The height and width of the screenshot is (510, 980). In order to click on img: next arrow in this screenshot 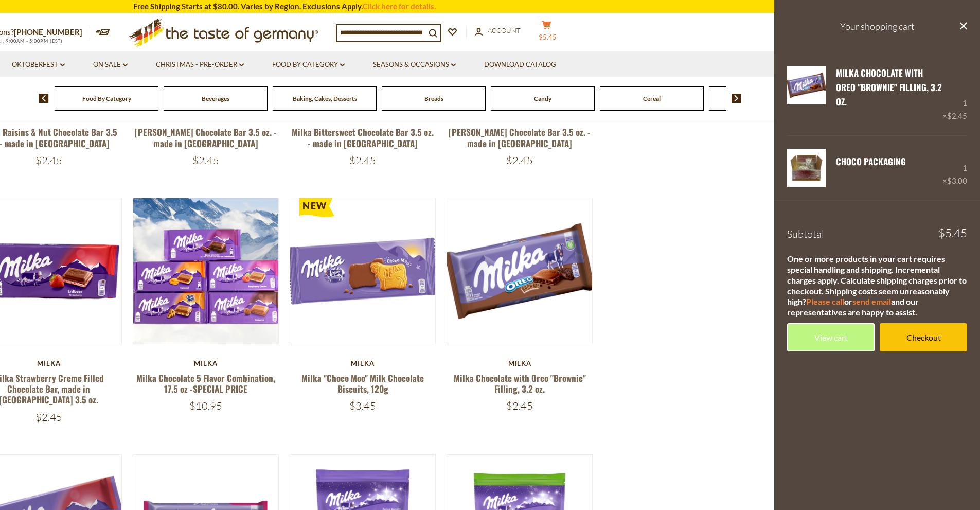, I will do `click(736, 99)`.